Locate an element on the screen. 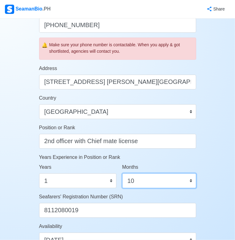 The image size is (235, 240). div: SeamanBio is located at coordinates (28, 9).